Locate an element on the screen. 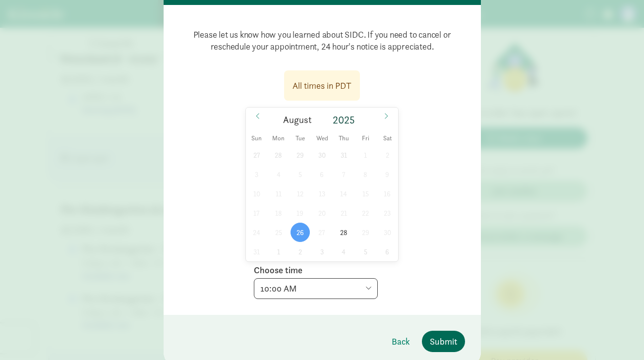 This screenshot has height=360, width=644. span: Tue is located at coordinates (300, 138).